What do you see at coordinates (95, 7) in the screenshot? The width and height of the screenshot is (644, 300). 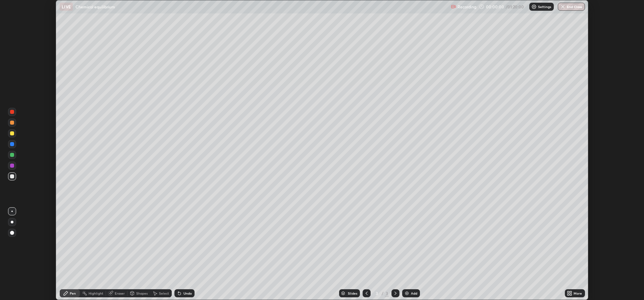 I see `p: Chemical equilibrium` at bounding box center [95, 7].